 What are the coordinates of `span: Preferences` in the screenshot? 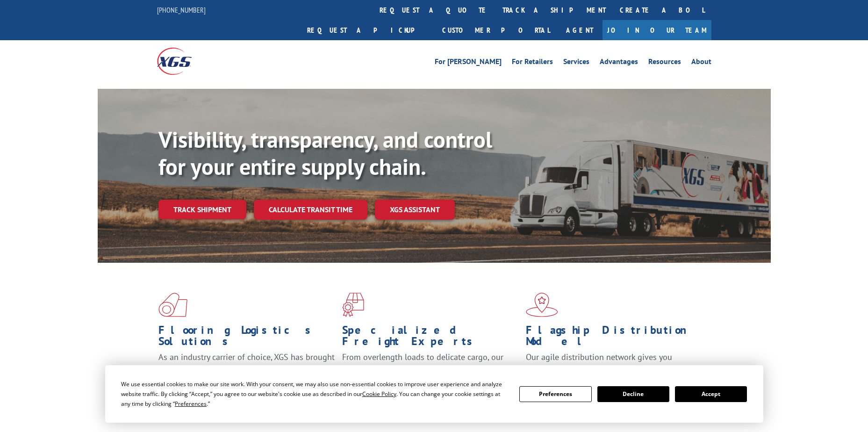 It's located at (190, 403).